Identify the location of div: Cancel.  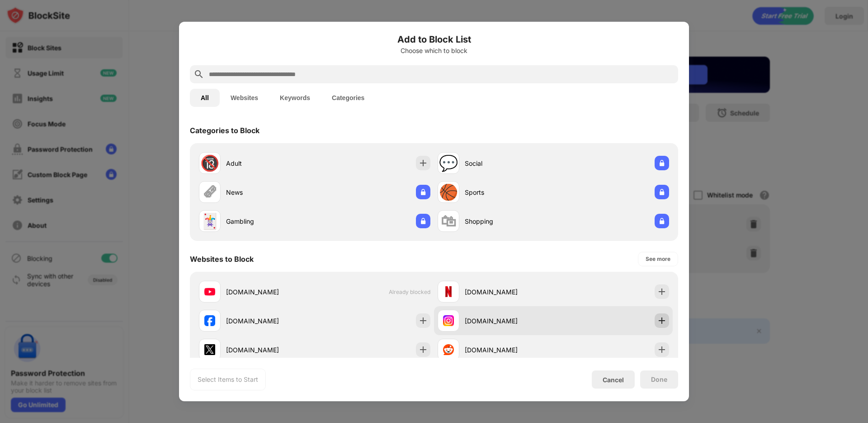
(613, 379).